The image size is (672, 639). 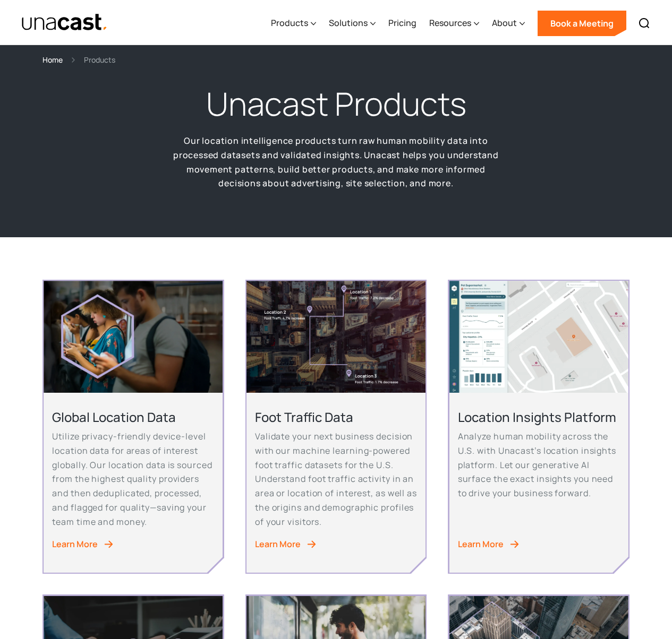 I want to click on h2: Global Location Data, so click(x=133, y=416).